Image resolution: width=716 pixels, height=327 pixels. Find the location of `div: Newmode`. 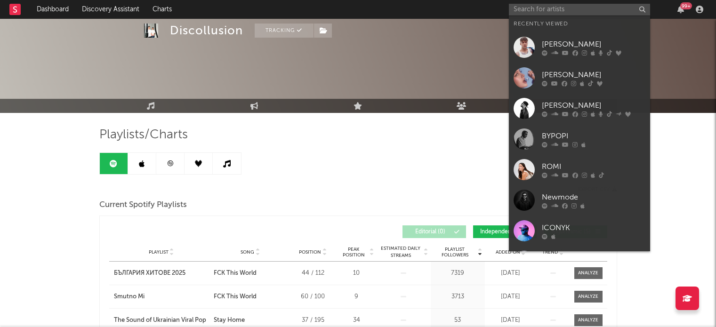

div: Newmode is located at coordinates (594, 197).